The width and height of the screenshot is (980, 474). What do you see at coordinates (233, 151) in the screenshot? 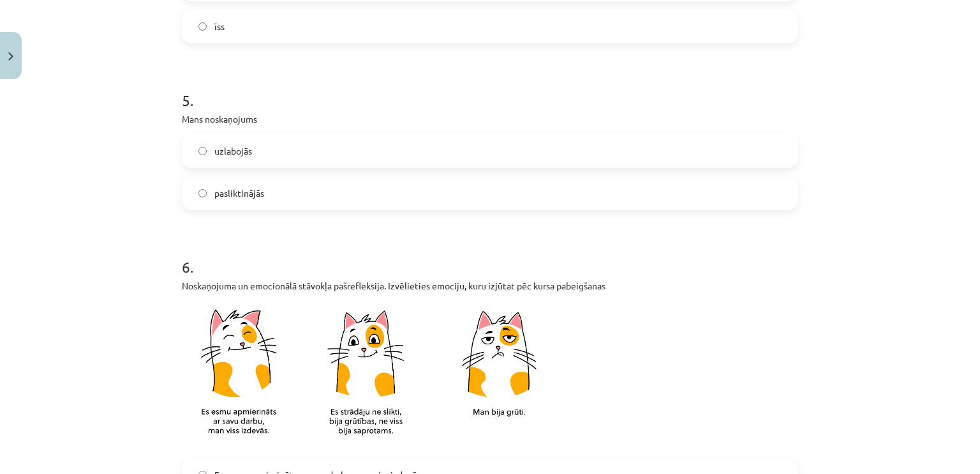
I see `span: uzlabojās` at bounding box center [233, 151].